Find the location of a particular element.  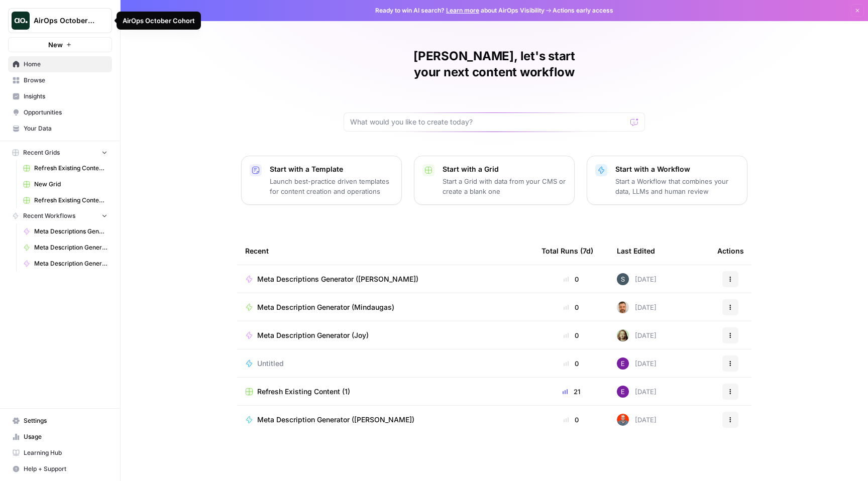

a: Settings is located at coordinates (60, 421).